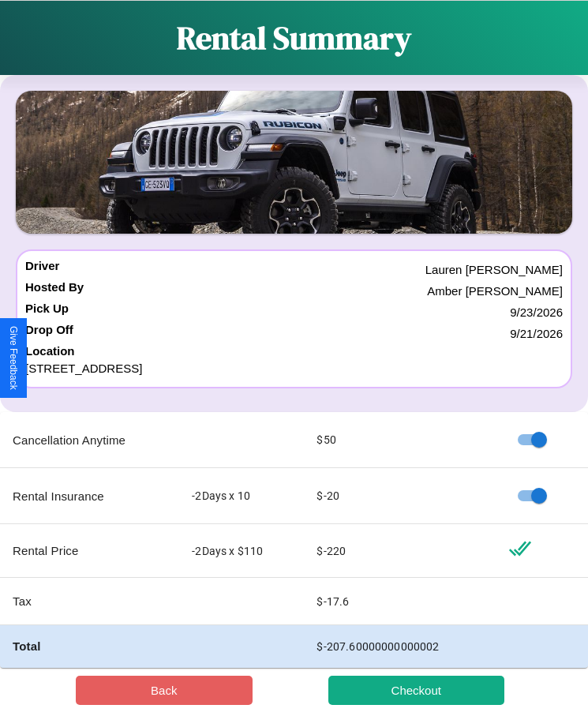  Describe the element at coordinates (89, 496) in the screenshot. I see `p: Rental Insurance` at that location.